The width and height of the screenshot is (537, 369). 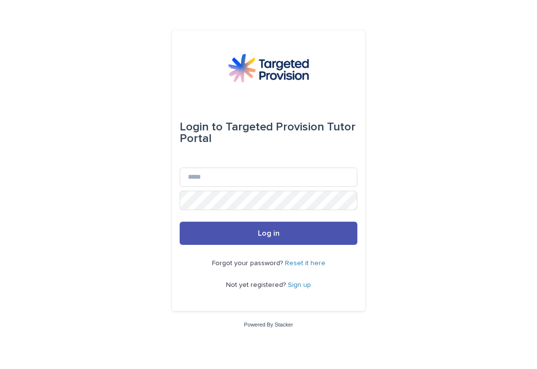 What do you see at coordinates (268, 133) in the screenshot?
I see `div: Targeted Provision Tutor Portal` at bounding box center [268, 133].